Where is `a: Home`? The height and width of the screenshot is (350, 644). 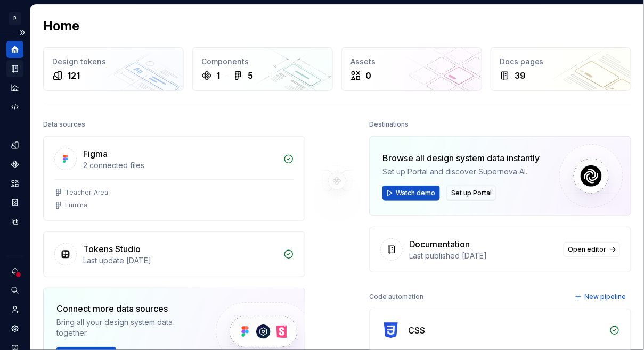
a: Home is located at coordinates (15, 50).